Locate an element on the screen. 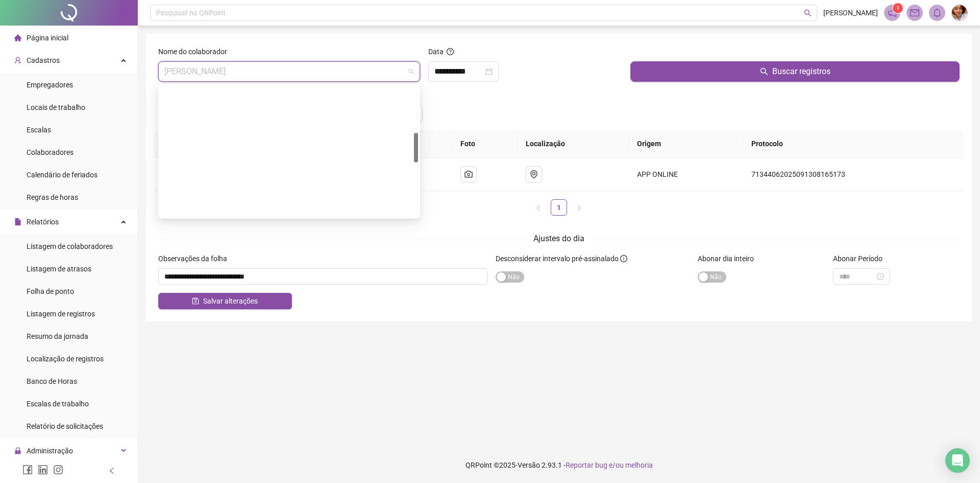  span: Colaboradores is located at coordinates (50, 152).